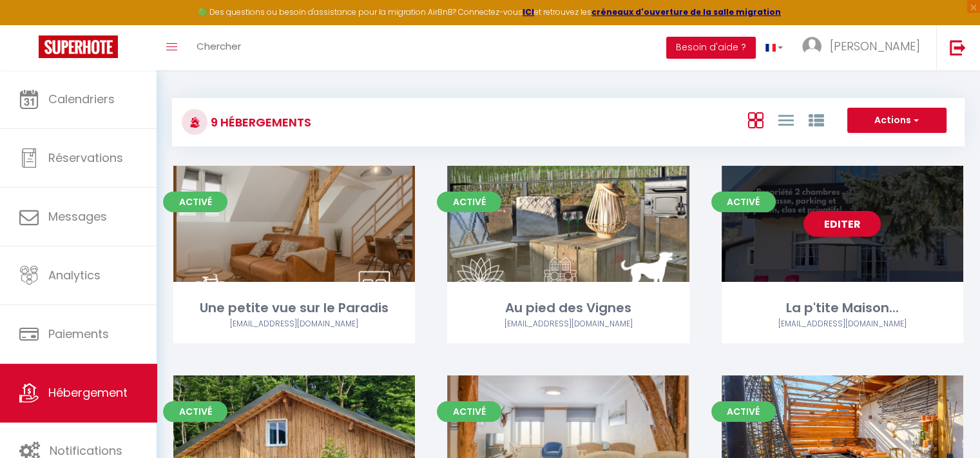 The image size is (980, 458). I want to click on span: Hébergement, so click(88, 392).